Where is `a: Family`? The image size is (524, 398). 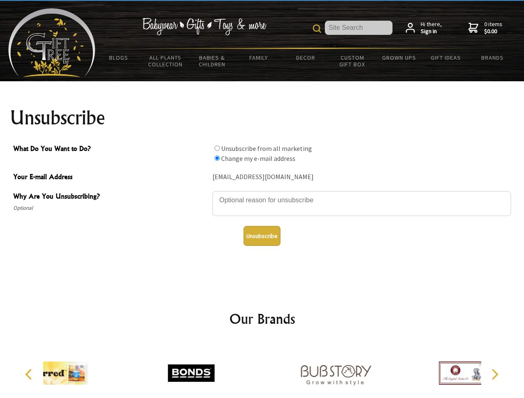
a: Family is located at coordinates (259, 58).